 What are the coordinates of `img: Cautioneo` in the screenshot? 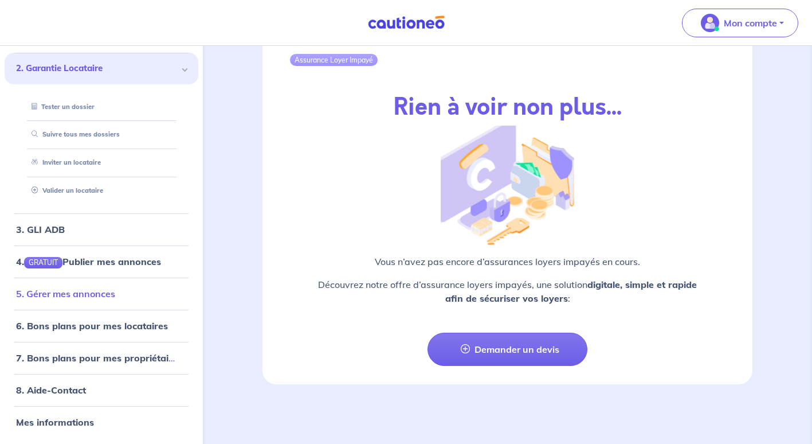 It's located at (406, 22).